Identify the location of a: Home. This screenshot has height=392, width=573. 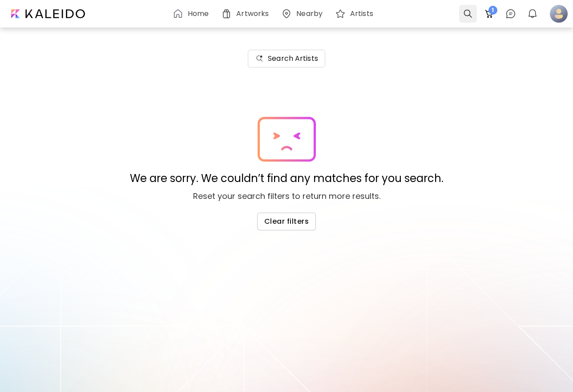
(192, 14).